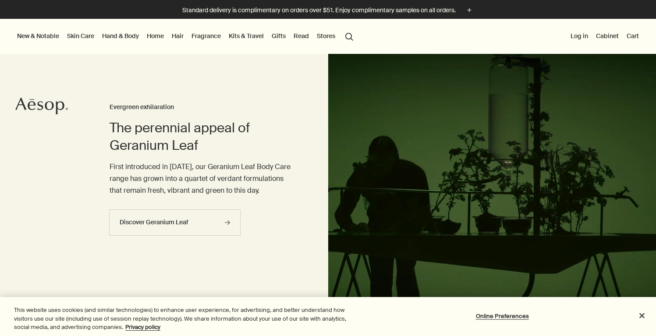 This screenshot has height=336, width=656. Describe the element at coordinates (81, 36) in the screenshot. I see `a: Skin Care` at that location.